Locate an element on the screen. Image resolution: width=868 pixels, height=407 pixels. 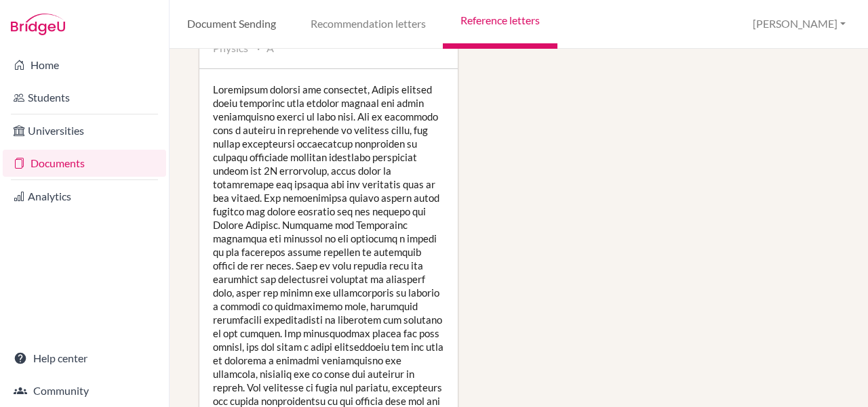
a: Home is located at coordinates (84, 65).